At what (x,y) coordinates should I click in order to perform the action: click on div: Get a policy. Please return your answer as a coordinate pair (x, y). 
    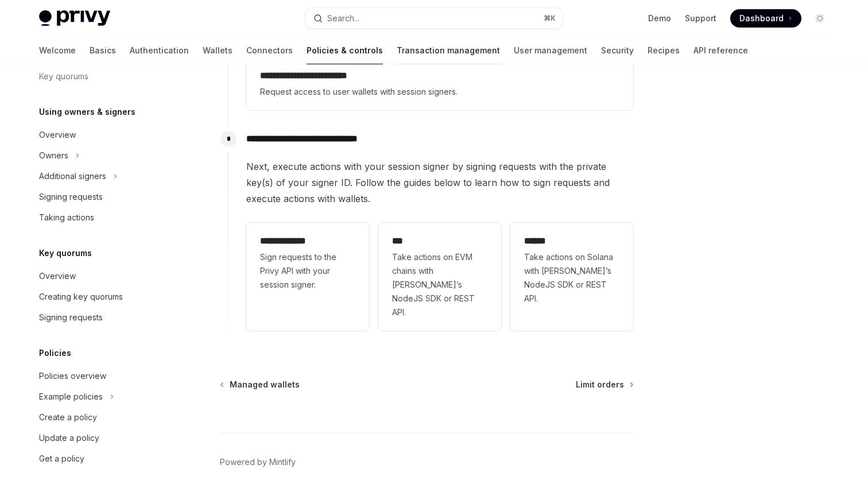
    Looking at the image, I should click on (62, 459).